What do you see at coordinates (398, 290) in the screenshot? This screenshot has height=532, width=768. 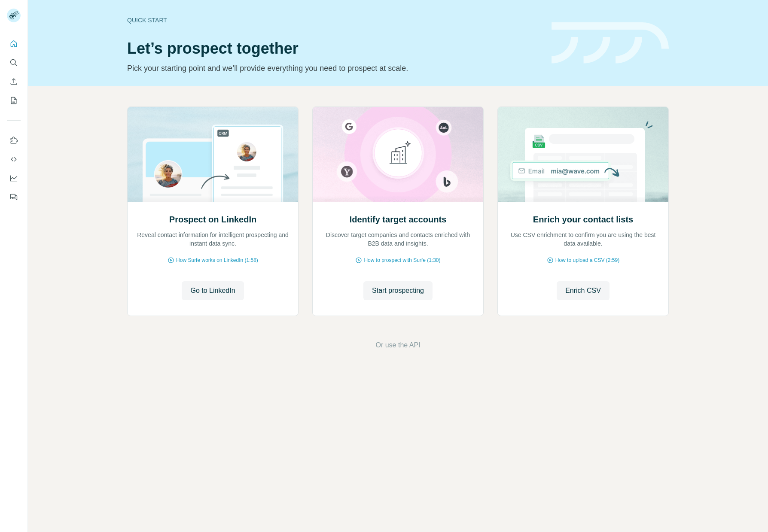 I see `button: Start prospecting` at bounding box center [398, 290].